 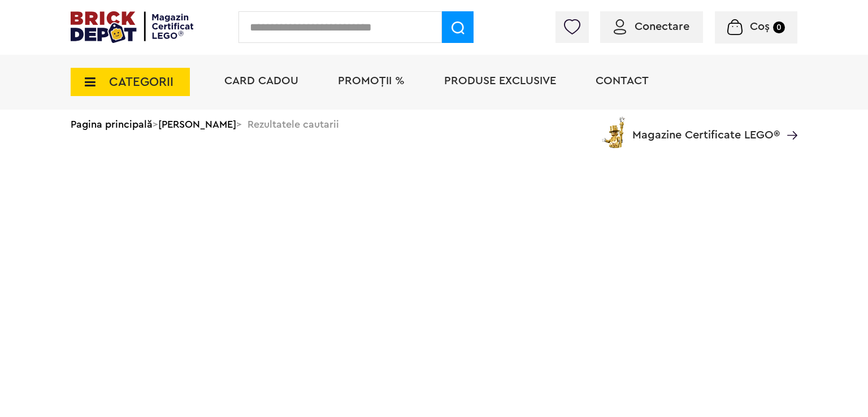 What do you see at coordinates (652, 26) in the screenshot?
I see `a: Conectare` at bounding box center [652, 26].